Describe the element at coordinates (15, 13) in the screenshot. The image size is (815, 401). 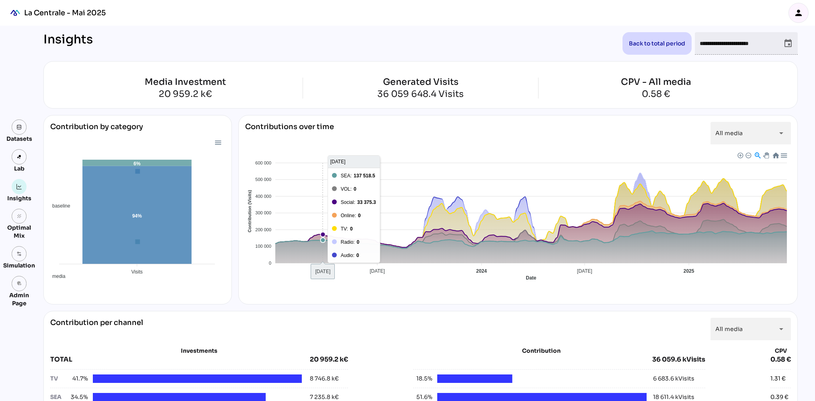
I see `img: mediaROI` at that location.